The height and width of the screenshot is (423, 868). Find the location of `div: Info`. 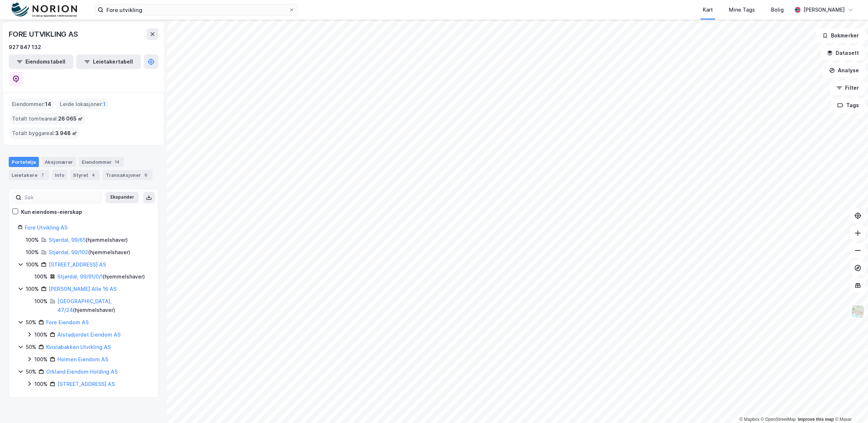

div: Info is located at coordinates (60, 175).